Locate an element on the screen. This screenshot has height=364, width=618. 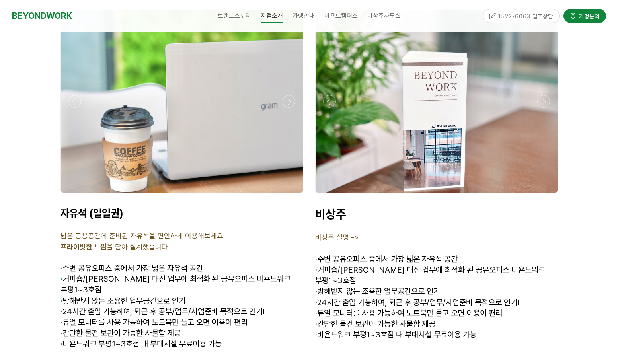
a: 지점소개 is located at coordinates (272, 16).